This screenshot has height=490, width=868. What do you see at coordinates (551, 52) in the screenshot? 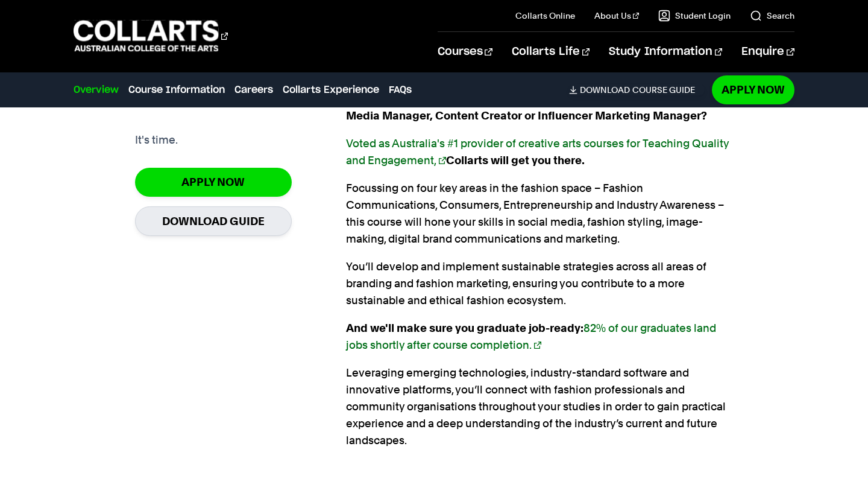
I see `a: Collarts Life` at bounding box center [551, 52].